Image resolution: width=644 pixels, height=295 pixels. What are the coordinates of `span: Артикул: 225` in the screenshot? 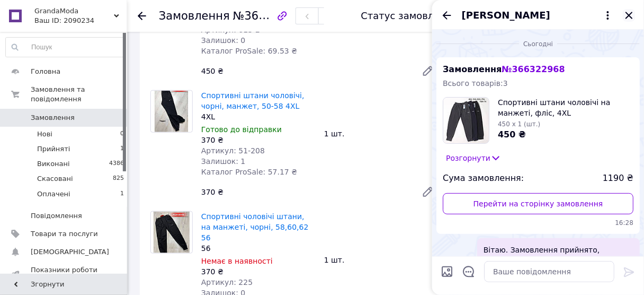 It's located at (226, 282).